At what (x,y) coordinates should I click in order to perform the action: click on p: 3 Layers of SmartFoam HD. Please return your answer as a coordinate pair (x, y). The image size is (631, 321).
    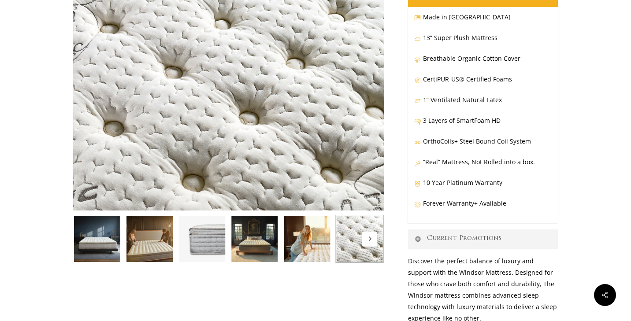
    Looking at the image, I should click on (483, 125).